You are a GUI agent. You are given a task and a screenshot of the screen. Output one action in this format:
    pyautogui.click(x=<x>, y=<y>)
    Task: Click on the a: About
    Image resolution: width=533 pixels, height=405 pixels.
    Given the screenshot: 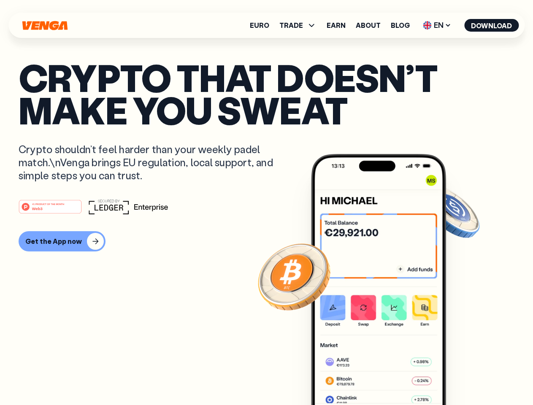 What is the action you would take?
    pyautogui.click(x=368, y=25)
    